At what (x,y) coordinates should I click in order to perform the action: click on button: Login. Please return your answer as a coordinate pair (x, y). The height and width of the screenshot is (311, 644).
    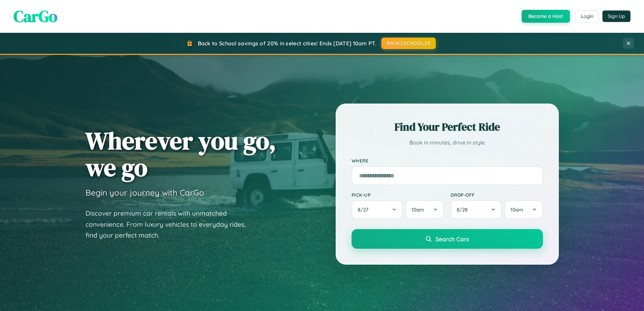
    Looking at the image, I should click on (587, 17).